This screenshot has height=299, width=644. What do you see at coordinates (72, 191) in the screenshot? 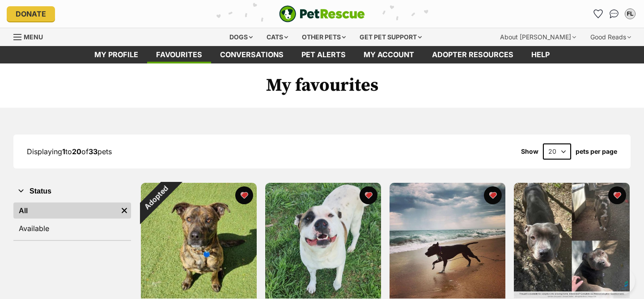
I see `button: Status` at bounding box center [72, 191].